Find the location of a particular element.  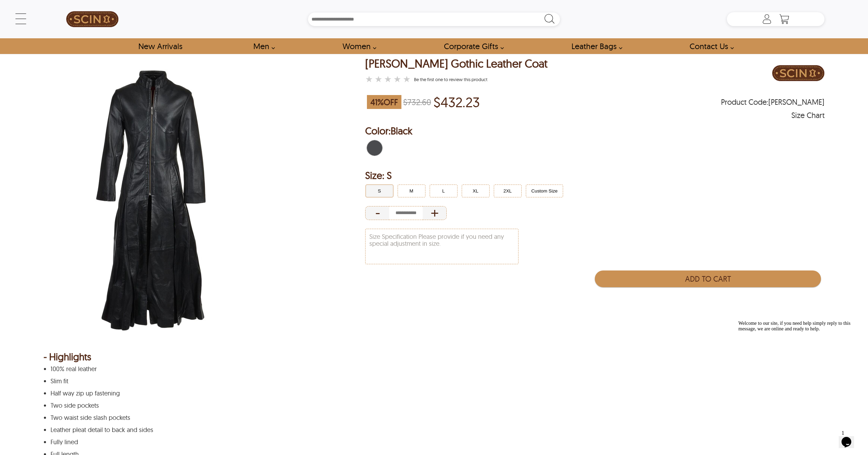

h2: Selected Filter by Size: S is located at coordinates (595, 175).